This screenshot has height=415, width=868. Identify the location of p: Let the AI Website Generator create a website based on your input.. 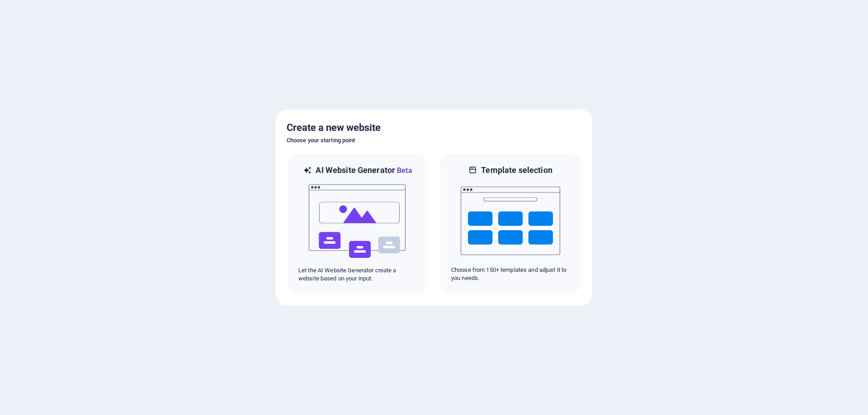
(357, 275).